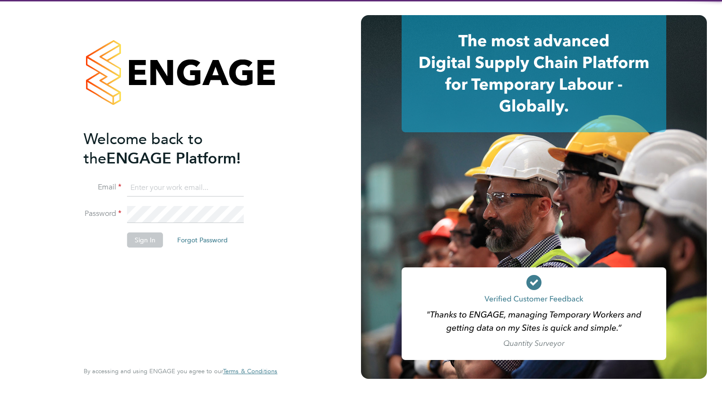  What do you see at coordinates (250, 372) in the screenshot?
I see `a: Terms & Conditions` at bounding box center [250, 372].